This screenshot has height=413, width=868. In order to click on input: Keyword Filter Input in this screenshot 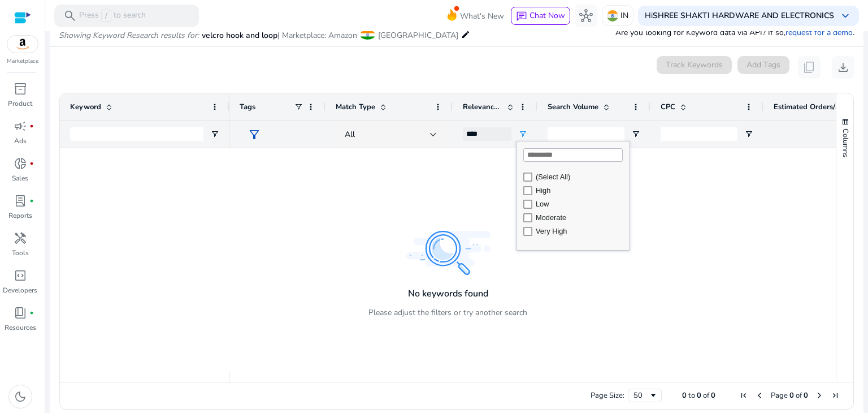, I will do `click(137, 134)`.